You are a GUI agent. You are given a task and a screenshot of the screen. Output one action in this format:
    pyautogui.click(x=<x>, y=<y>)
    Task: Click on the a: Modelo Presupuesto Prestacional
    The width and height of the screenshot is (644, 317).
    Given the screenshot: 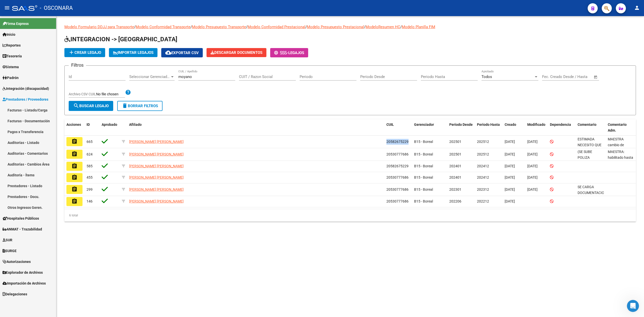 What is the action you would take?
    pyautogui.click(x=336, y=27)
    